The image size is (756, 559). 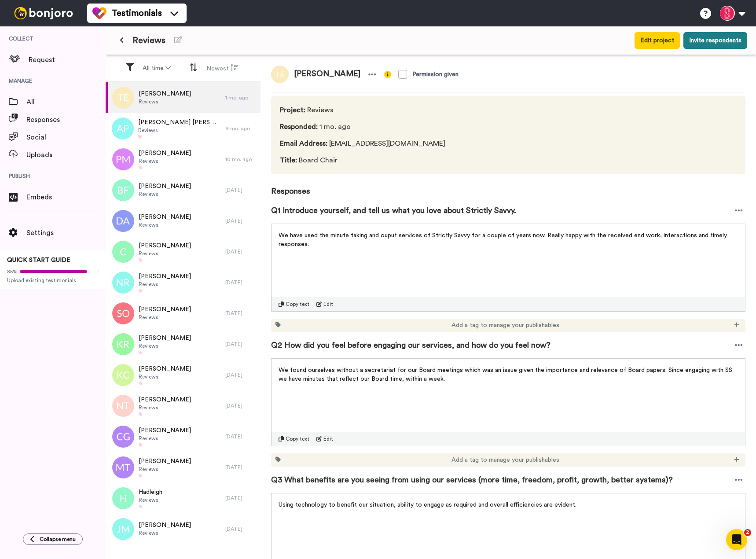 What do you see at coordinates (99, 13) in the screenshot?
I see `img: tm-color.svg` at bounding box center [99, 13].